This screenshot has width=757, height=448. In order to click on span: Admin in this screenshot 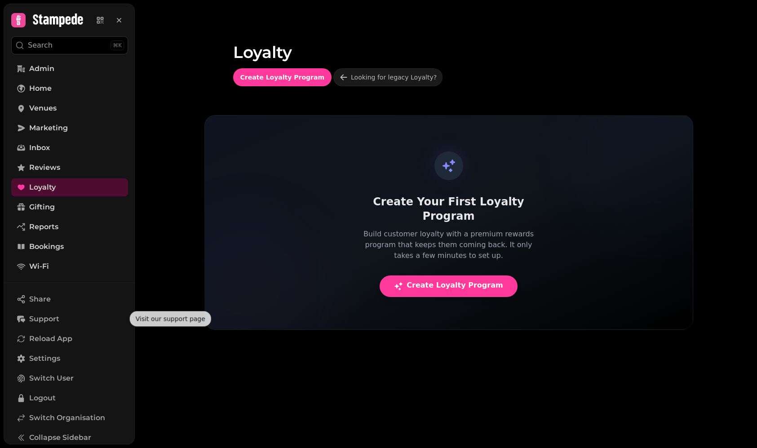, I will do `click(42, 69)`.